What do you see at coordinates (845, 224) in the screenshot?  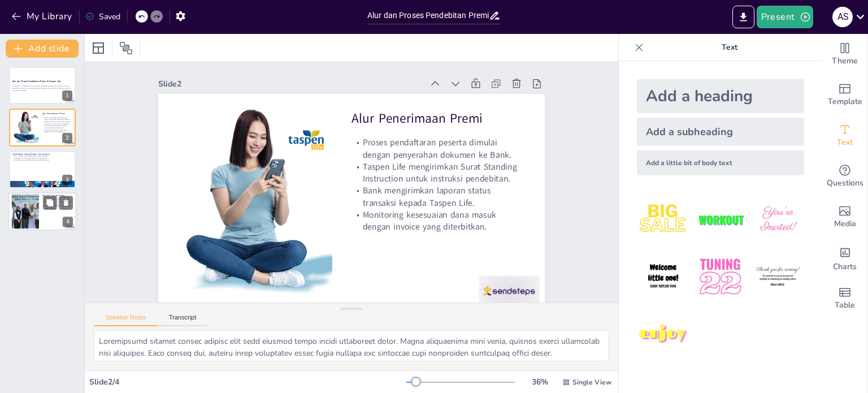 I see `span: Media` at bounding box center [845, 224].